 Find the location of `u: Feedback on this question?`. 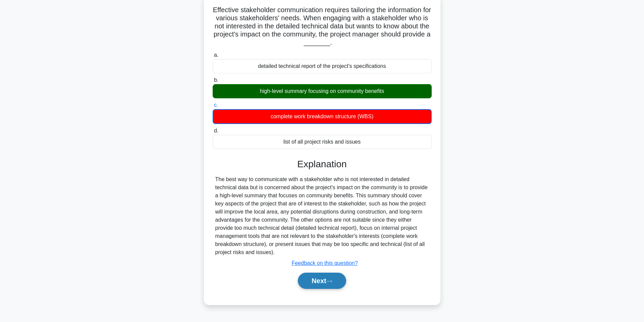

u: Feedback on this question? is located at coordinates (325, 263).